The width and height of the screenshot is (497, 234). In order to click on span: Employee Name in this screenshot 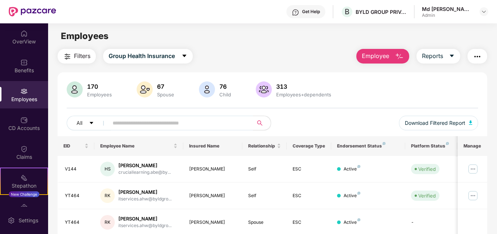, I will do `click(136, 146)`.